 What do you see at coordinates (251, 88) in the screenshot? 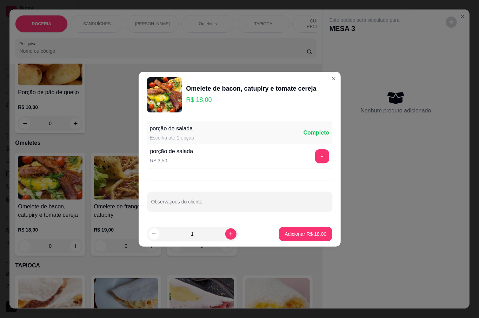
I see `div: Omelete de bacon, catupiry e tomate cereja` at bounding box center [251, 88].